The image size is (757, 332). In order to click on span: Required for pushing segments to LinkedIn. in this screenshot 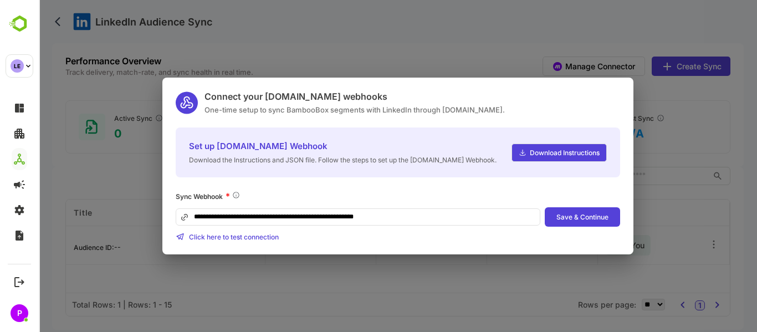, I will do `click(197, 196)`.